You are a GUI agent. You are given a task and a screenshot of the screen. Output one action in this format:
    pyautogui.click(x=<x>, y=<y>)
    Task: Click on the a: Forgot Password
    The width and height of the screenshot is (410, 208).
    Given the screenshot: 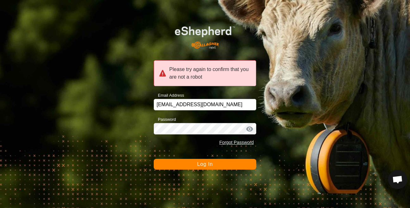 What is the action you would take?
    pyautogui.click(x=237, y=142)
    